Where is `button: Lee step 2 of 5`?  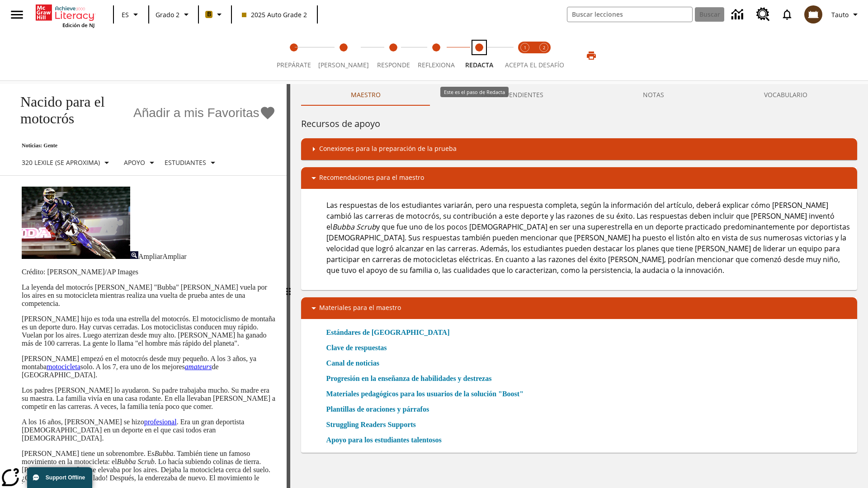 button: Lee step 2 of 5 is located at coordinates (344, 55).